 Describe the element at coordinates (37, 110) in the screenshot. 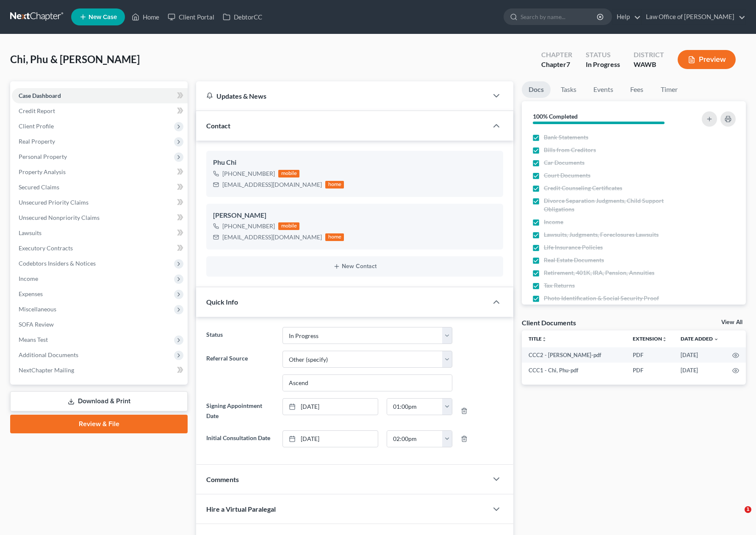

I see `span: Credit Report` at that location.